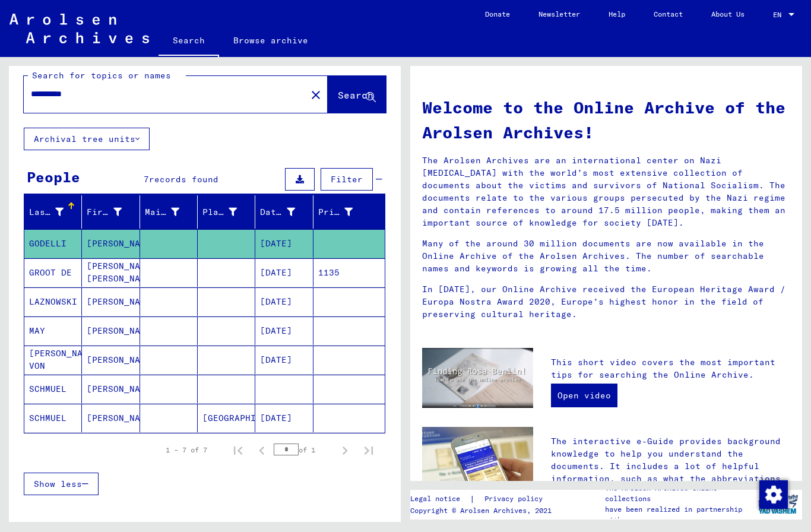  What do you see at coordinates (146, 180) in the screenshot?
I see `span: 7` at bounding box center [146, 180].